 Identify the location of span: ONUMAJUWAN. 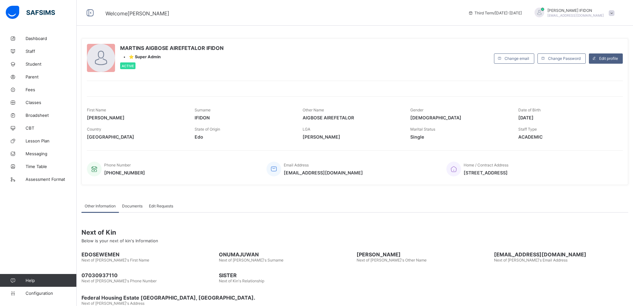
(286, 254).